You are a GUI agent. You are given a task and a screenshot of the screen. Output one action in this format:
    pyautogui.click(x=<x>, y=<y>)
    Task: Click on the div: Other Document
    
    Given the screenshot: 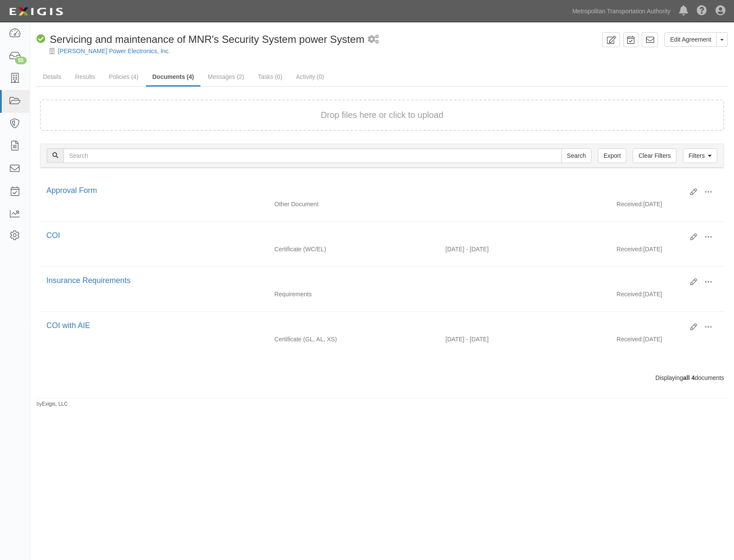 What is the action you would take?
    pyautogui.click(x=353, y=204)
    